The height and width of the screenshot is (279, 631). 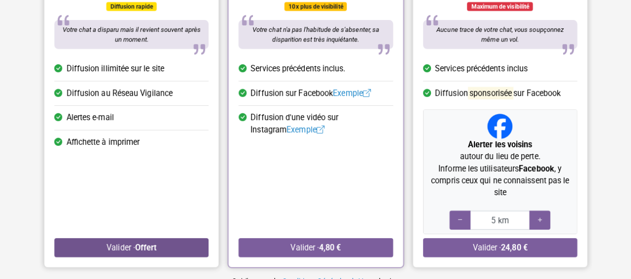 What do you see at coordinates (115, 69) in the screenshot?
I see `span: Diffusion illimitée sur le site` at bounding box center [115, 69].